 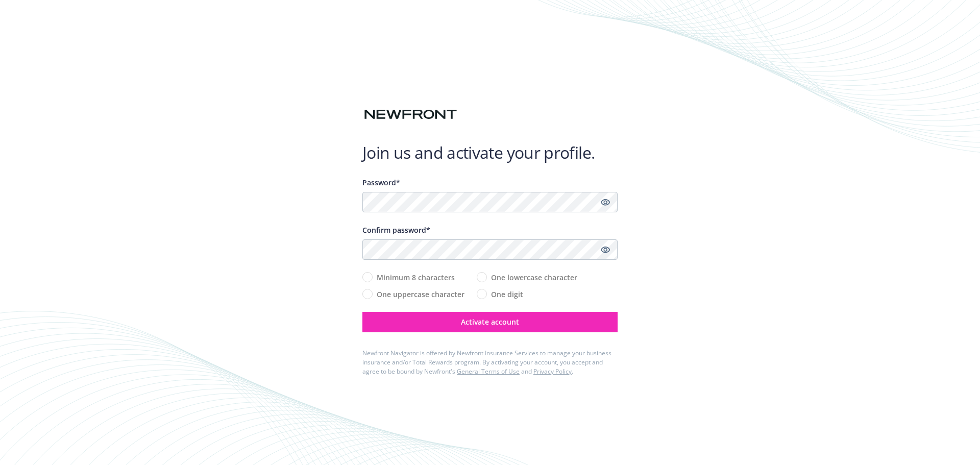 What do you see at coordinates (490, 363) in the screenshot?
I see `div: Newfront Navigator is offered by Newfront Insurance Services to manage your business insurance an...` at bounding box center [490, 363].